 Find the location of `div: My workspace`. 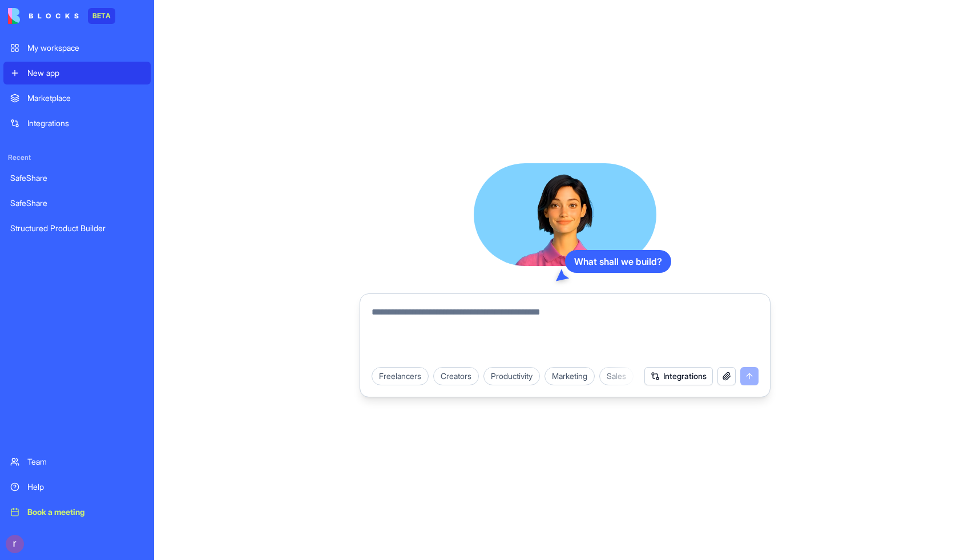

div: My workspace is located at coordinates (86, 48).